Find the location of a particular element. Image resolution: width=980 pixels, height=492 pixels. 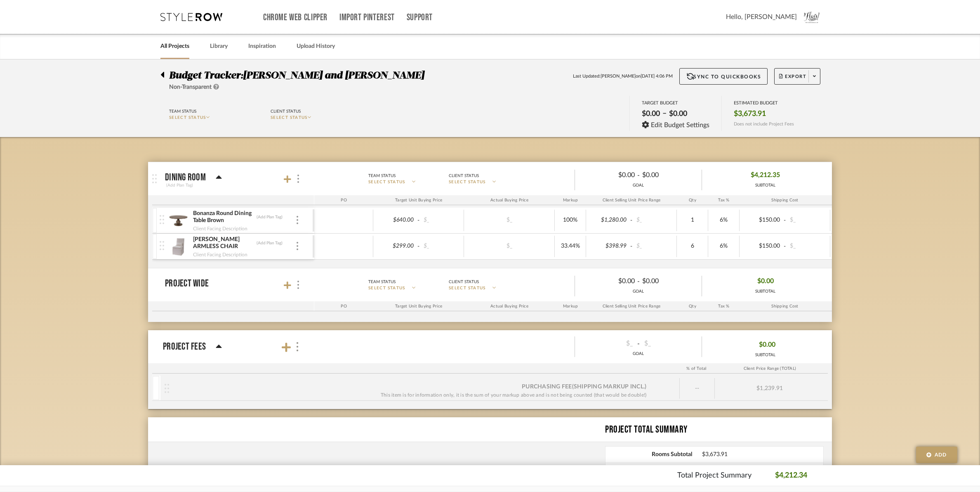

a: All Projects is located at coordinates (175, 46).